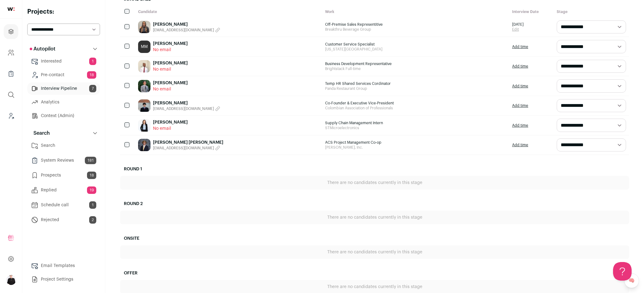  I want to click on div: Candidate, so click(229, 12).